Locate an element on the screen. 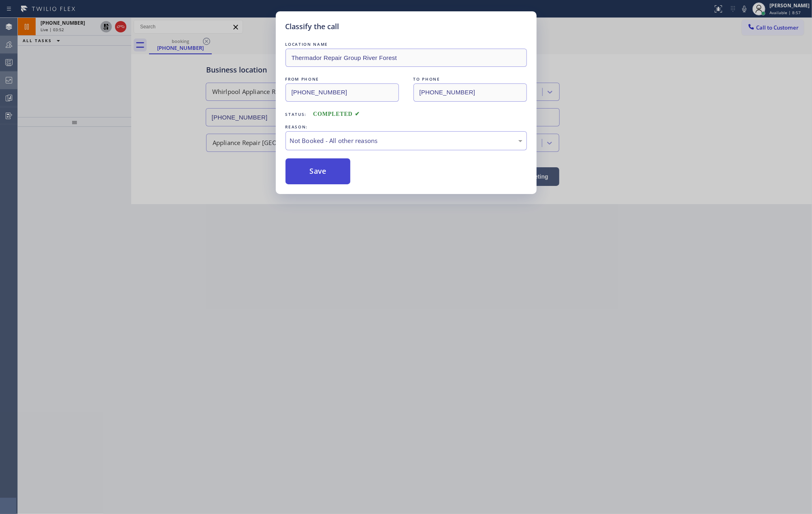 Image resolution: width=812 pixels, height=514 pixels. h5: Classify the call is located at coordinates (312, 27).